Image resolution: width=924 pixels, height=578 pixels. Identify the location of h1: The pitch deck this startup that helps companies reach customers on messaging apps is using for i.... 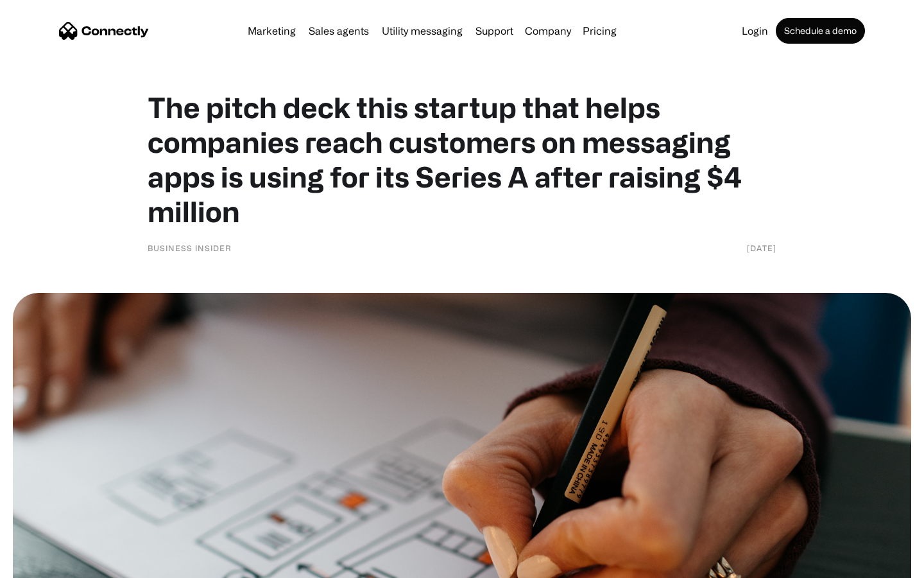
(462, 159).